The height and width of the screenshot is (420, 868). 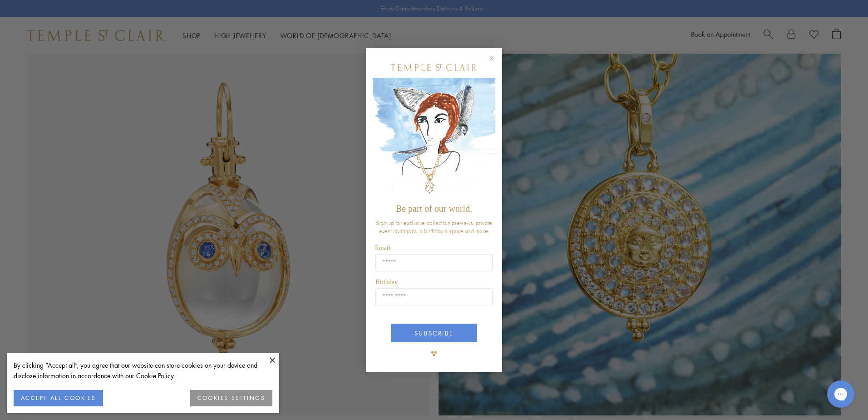 What do you see at coordinates (496, 63) in the screenshot?
I see `button: Close dialog` at bounding box center [496, 63].